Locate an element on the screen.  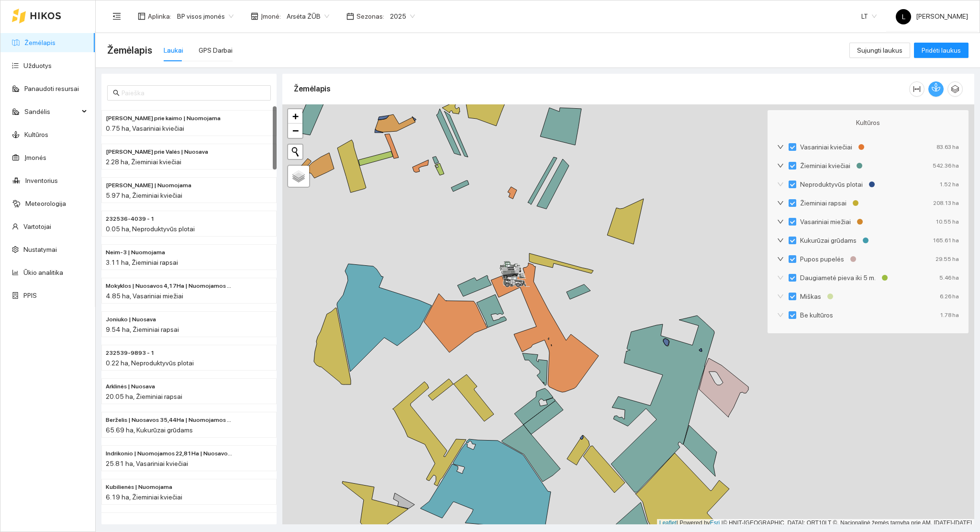
span: Žemėlapis is located at coordinates (130, 51).